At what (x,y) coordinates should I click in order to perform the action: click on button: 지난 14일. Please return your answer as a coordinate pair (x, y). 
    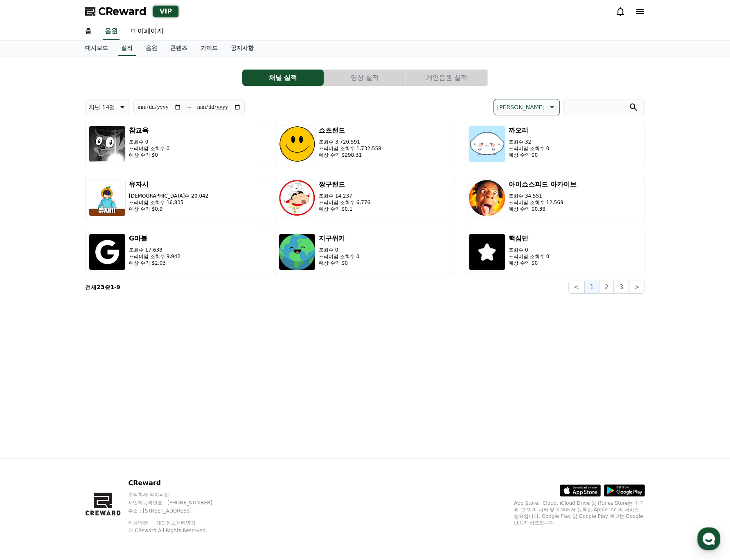
    Looking at the image, I should click on (108, 107).